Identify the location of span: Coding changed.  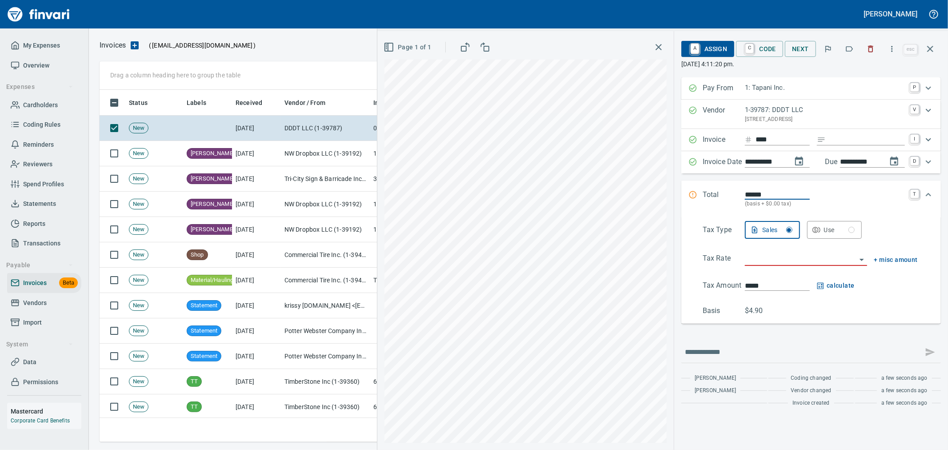
(811, 378).